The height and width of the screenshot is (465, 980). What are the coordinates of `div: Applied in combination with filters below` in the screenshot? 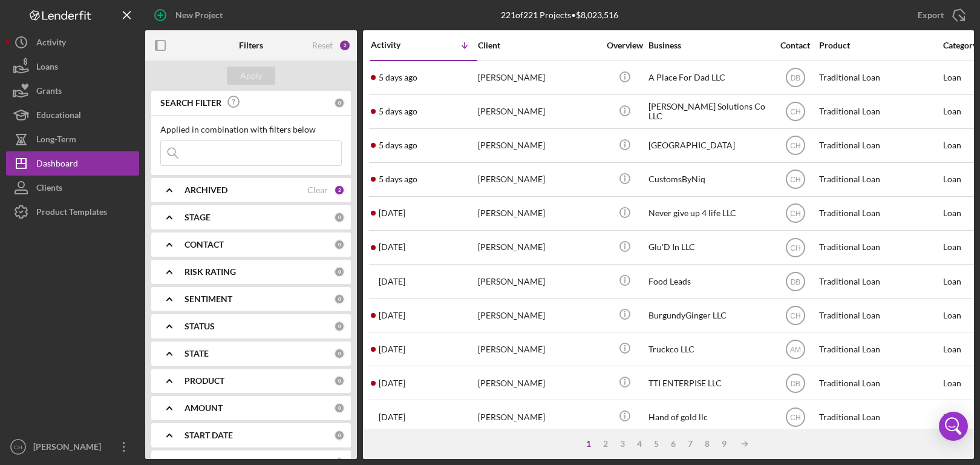 It's located at (251, 129).